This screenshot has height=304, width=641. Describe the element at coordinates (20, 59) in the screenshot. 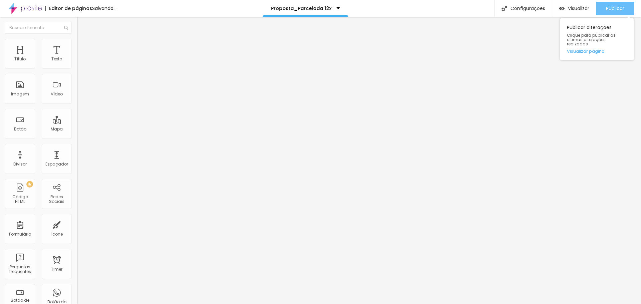

I see `div: Título` at that location.